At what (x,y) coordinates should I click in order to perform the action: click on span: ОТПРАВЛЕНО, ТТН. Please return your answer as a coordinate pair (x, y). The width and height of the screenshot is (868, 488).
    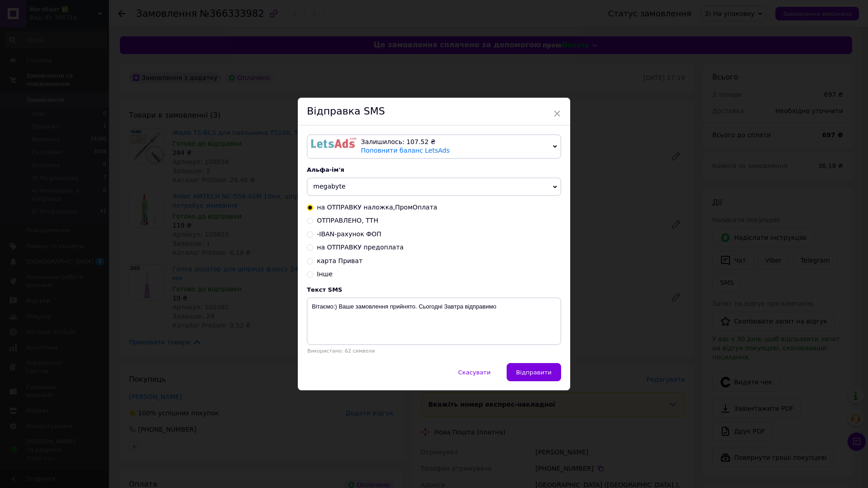
    Looking at the image, I should click on (348, 220).